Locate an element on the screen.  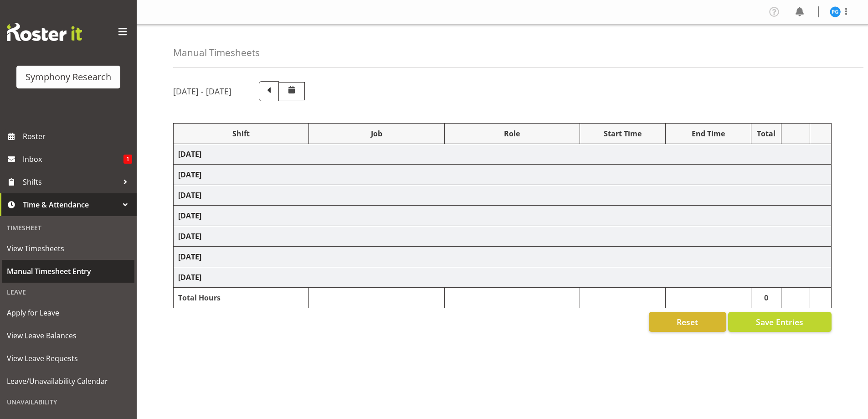
div: End Time is located at coordinates (708, 133).